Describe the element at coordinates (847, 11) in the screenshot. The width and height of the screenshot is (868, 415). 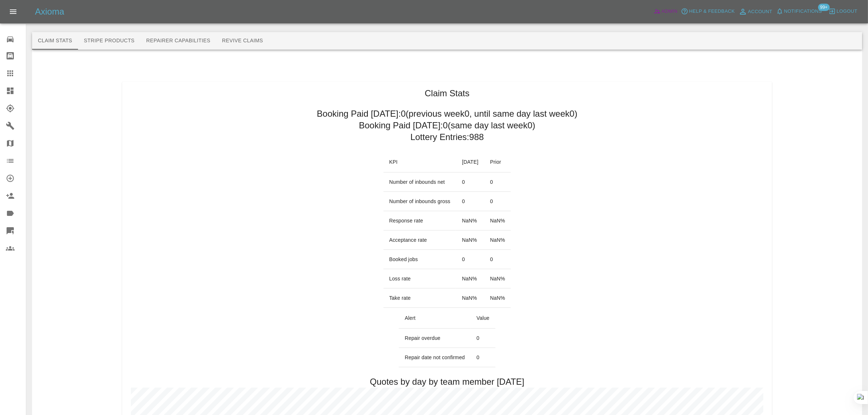
I see `span: Logout` at that location.